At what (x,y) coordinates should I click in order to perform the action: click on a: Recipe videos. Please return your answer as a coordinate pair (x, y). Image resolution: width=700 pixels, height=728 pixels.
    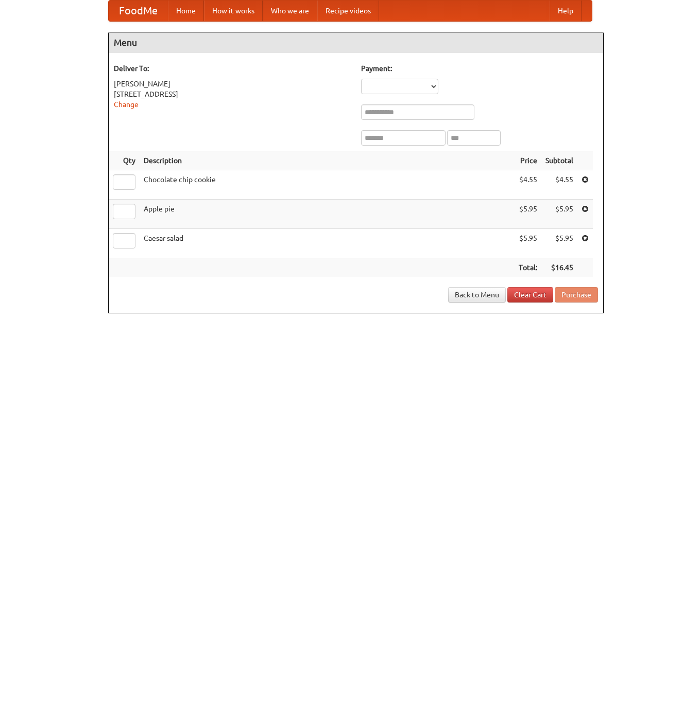
    Looking at the image, I should click on (348, 11).